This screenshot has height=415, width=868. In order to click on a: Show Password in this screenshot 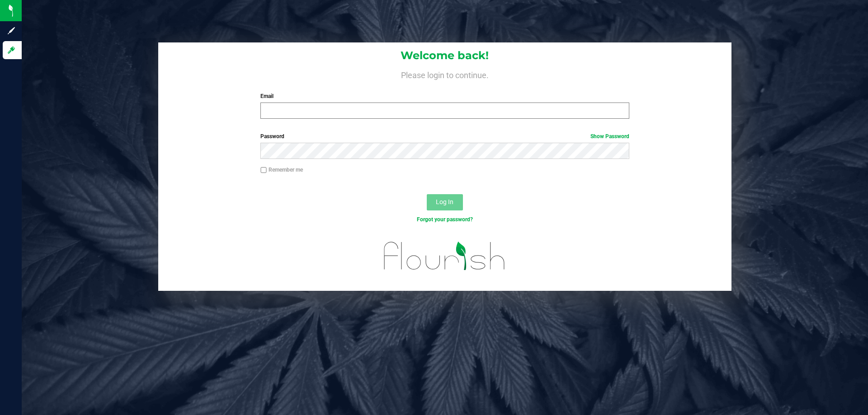, I will do `click(610, 136)`.